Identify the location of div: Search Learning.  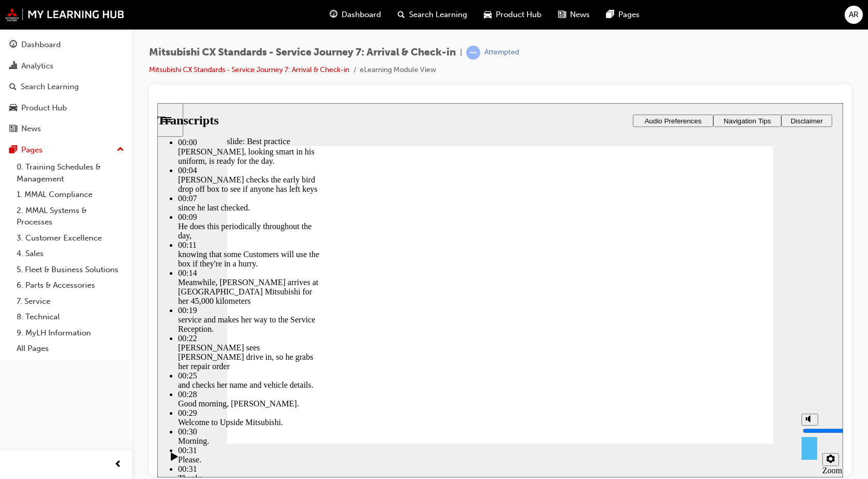
(50, 87).